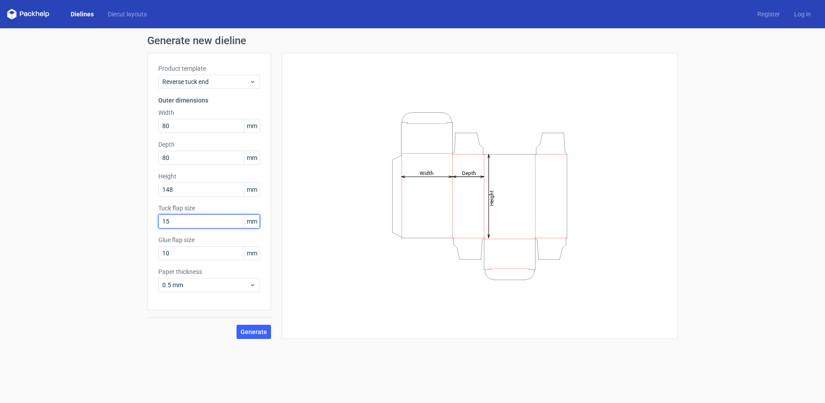  I want to click on a: Dielines, so click(82, 14).